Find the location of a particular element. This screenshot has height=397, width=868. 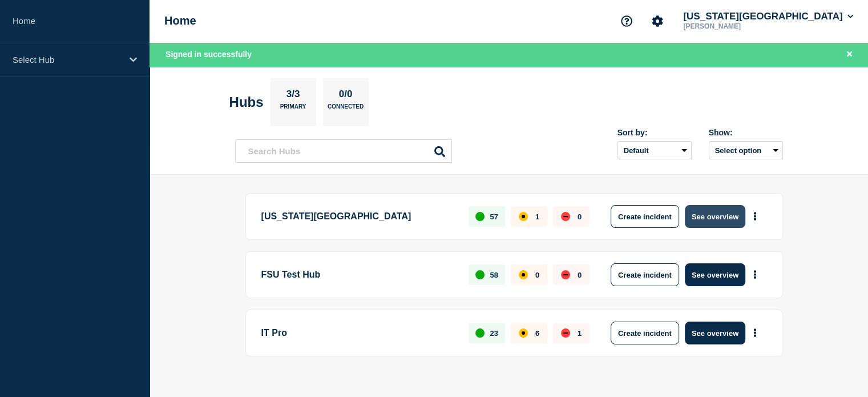

button: Close banner is located at coordinates (849, 54).